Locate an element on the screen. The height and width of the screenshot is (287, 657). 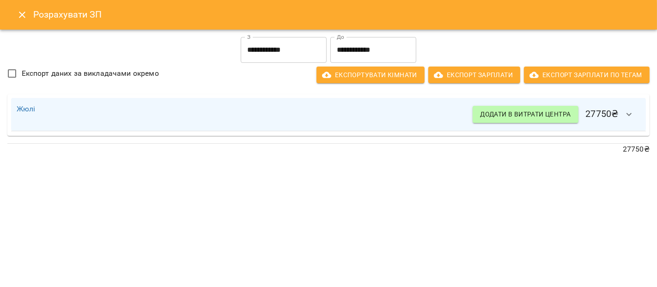
button: Експортувати кімнати is located at coordinates (370, 75).